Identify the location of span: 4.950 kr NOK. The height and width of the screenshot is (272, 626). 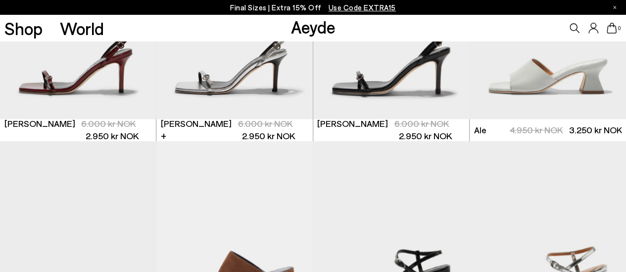
(536, 130).